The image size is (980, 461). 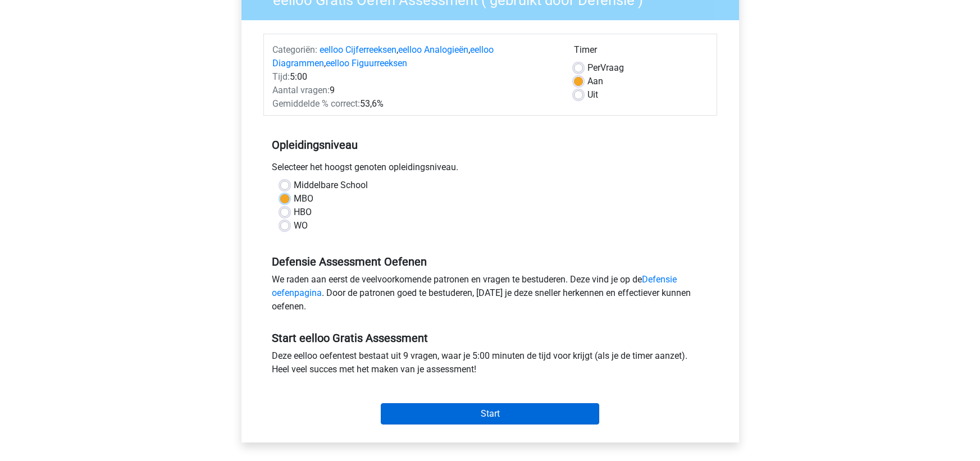 I want to click on div: Timer, so click(x=640, y=53).